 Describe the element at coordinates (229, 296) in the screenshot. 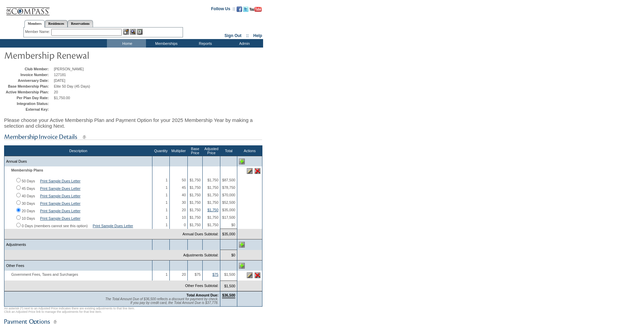

I see `span: $36,500` at that location.